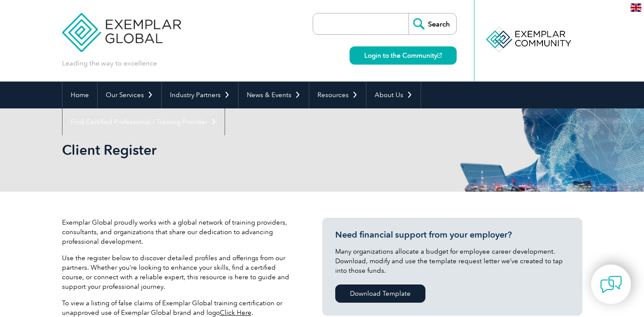 This screenshot has width=644, height=317. What do you see at coordinates (179, 232) in the screenshot?
I see `p: Exemplar Global proudly works with a global network of training providers, consultants, and organ...` at bounding box center [179, 232].